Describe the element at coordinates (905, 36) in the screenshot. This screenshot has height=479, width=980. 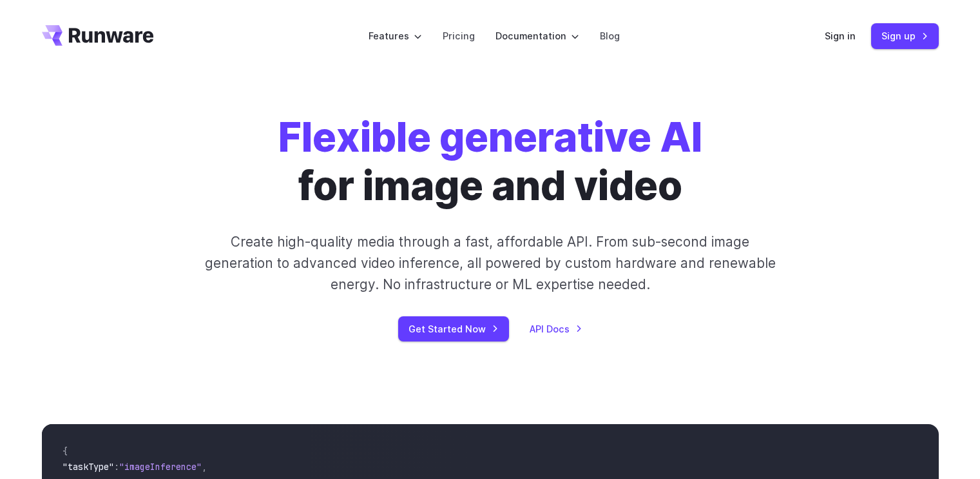
I see `a: Sign up` at that location.